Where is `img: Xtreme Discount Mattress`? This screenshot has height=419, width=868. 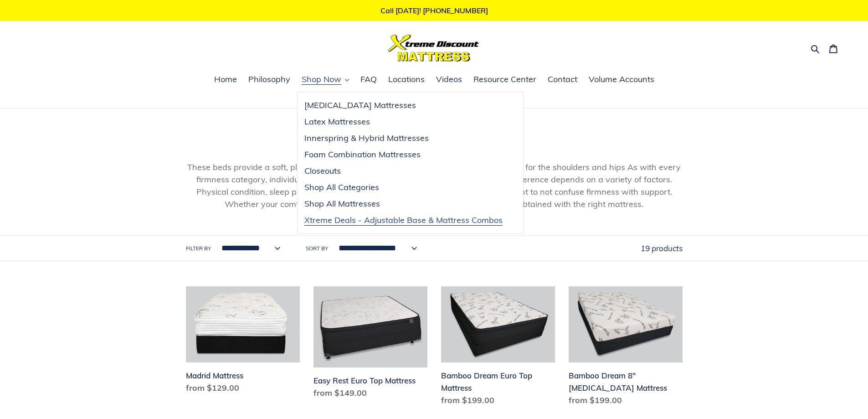 img: Xtreme Discount Mattress is located at coordinates (434, 48).